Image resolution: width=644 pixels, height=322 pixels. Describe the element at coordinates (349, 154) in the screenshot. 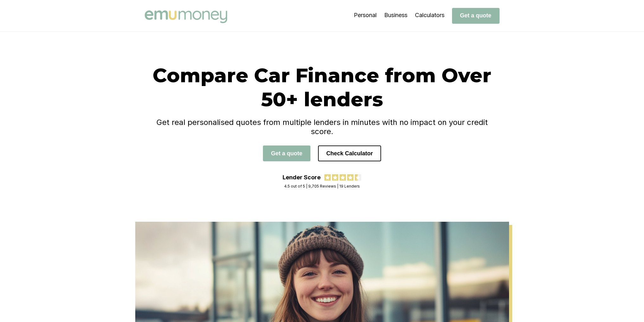

I see `button: Check Calculator` at that location.